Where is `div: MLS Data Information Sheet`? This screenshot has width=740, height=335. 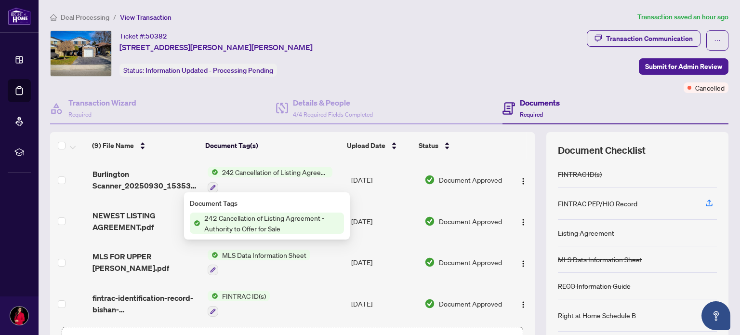 div: MLS Data Information Sheet is located at coordinates (600, 259).